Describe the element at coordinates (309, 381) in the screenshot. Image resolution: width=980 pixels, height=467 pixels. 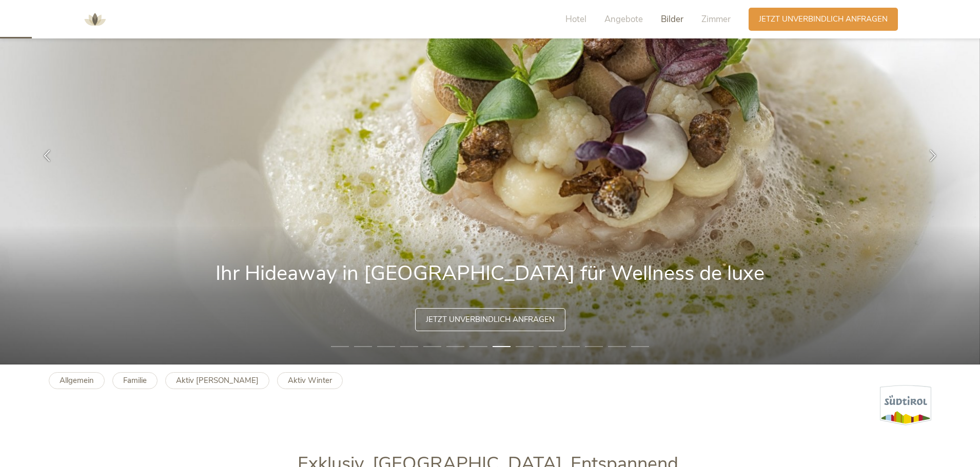
I see `a: Aktiv Winter` at that location.